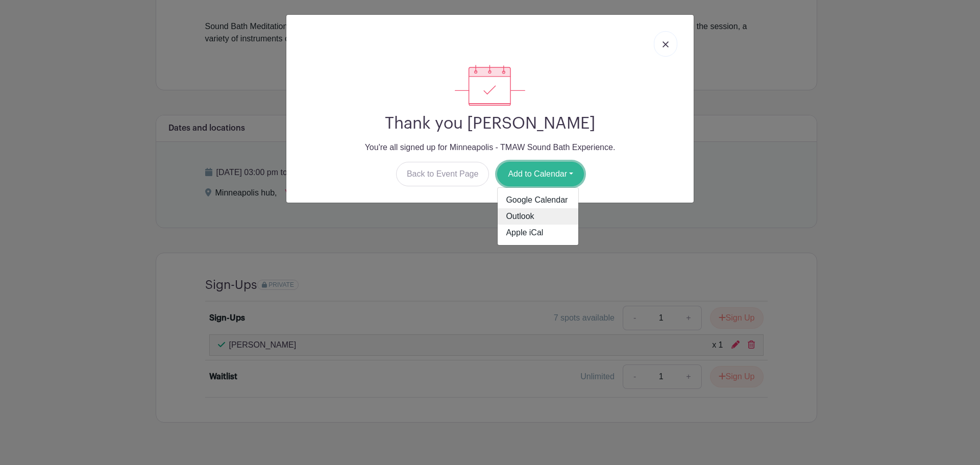  I want to click on a: Google Calendar, so click(538, 200).